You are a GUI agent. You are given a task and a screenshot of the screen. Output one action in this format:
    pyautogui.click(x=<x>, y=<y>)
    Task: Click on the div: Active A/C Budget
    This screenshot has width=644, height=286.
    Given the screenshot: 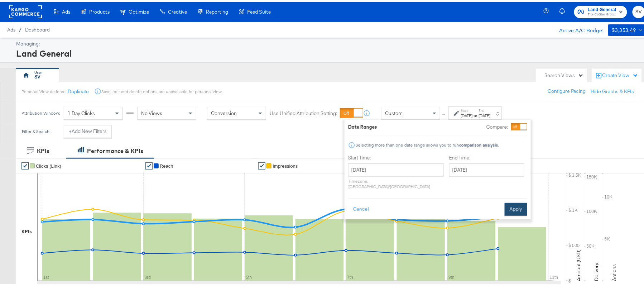 What is the action you would take?
    pyautogui.click(x=578, y=28)
    